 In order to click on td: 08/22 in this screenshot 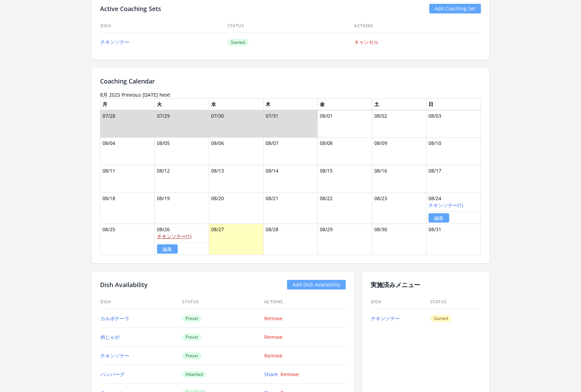, I will do `click(345, 208)`.